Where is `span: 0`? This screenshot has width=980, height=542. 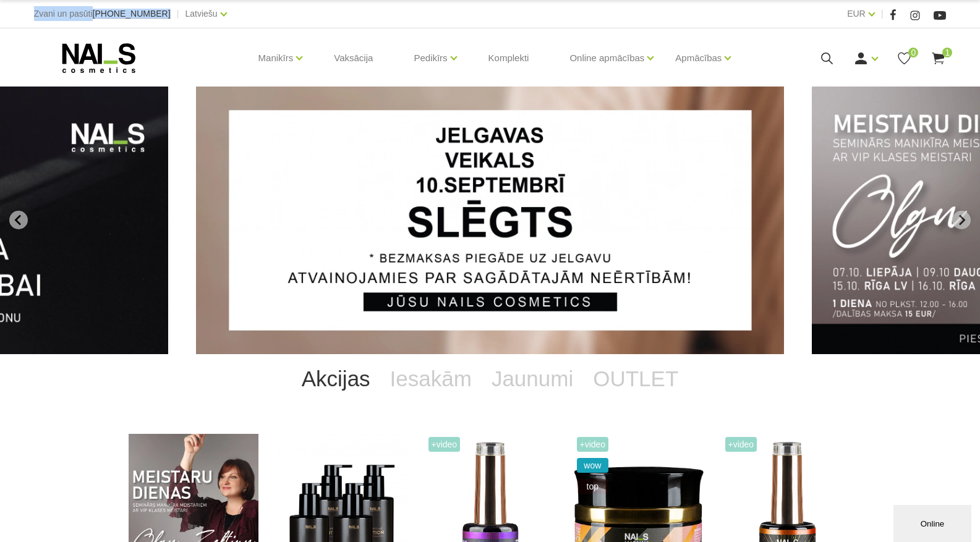 span: 0 is located at coordinates (913, 53).